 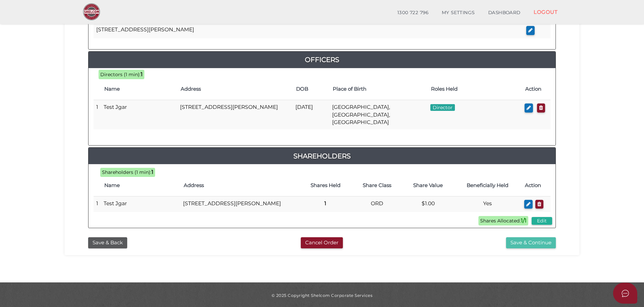 What do you see at coordinates (545, 12) in the screenshot?
I see `a: LOGOUT` at bounding box center [545, 12].